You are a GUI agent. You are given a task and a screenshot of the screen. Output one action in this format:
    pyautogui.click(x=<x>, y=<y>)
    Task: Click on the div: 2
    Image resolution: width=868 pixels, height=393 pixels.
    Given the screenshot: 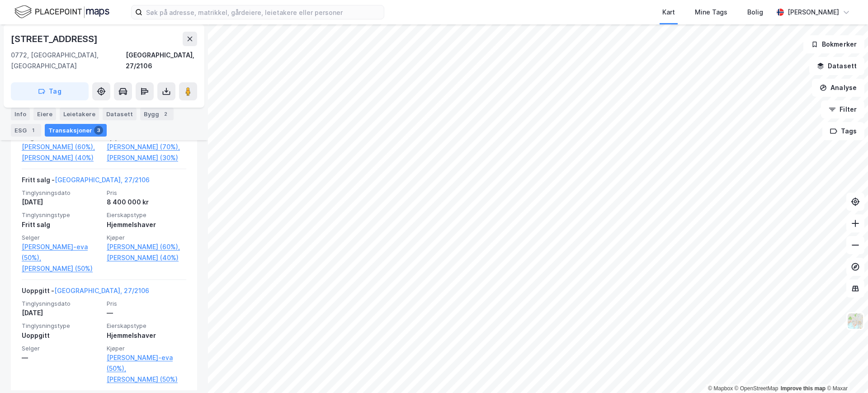 What is the action you would take?
    pyautogui.click(x=166, y=114)
    